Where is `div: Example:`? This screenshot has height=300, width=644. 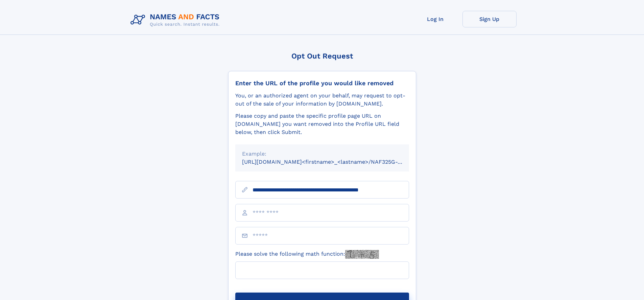 div: Example: is located at coordinates (322, 154).